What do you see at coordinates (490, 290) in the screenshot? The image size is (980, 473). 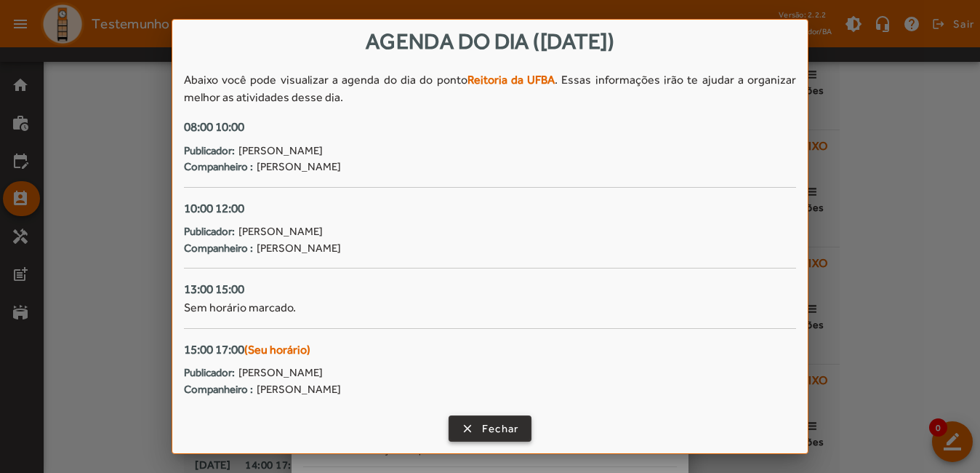 I see `div: 13:00 15:00` at bounding box center [490, 290].